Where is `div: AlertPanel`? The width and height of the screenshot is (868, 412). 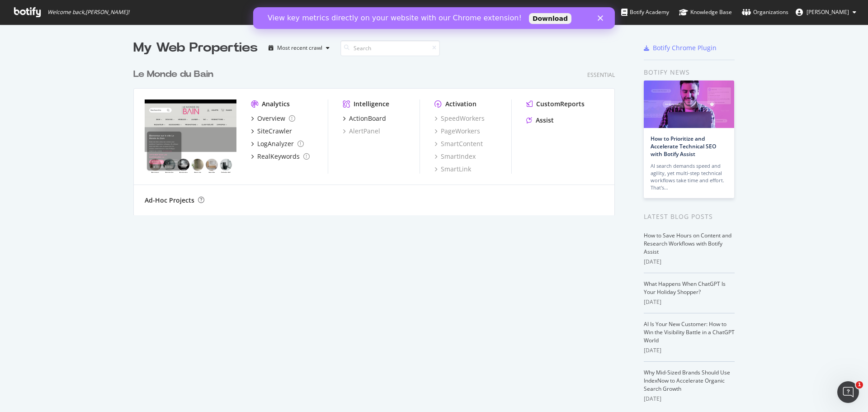
div: AlertPanel is located at coordinates (361, 131).